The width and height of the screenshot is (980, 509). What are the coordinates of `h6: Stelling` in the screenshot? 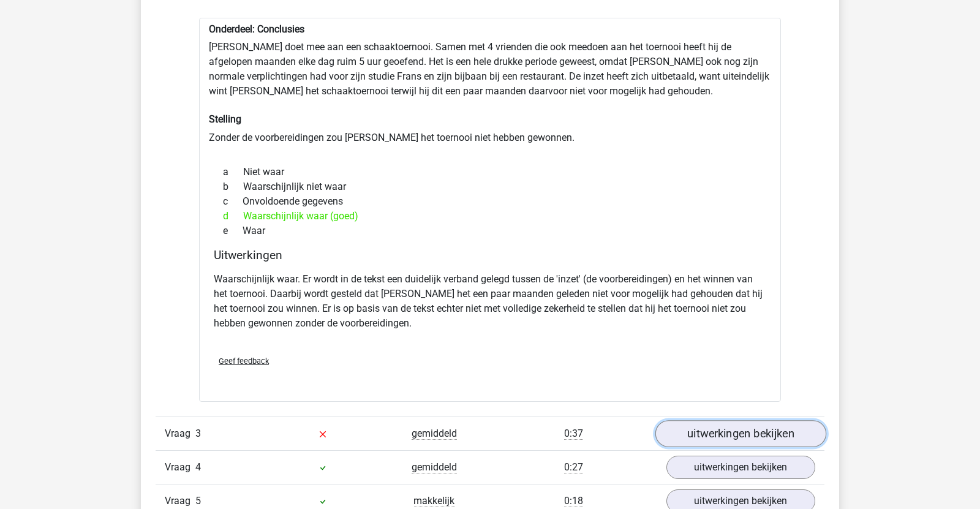 It's located at (490, 119).